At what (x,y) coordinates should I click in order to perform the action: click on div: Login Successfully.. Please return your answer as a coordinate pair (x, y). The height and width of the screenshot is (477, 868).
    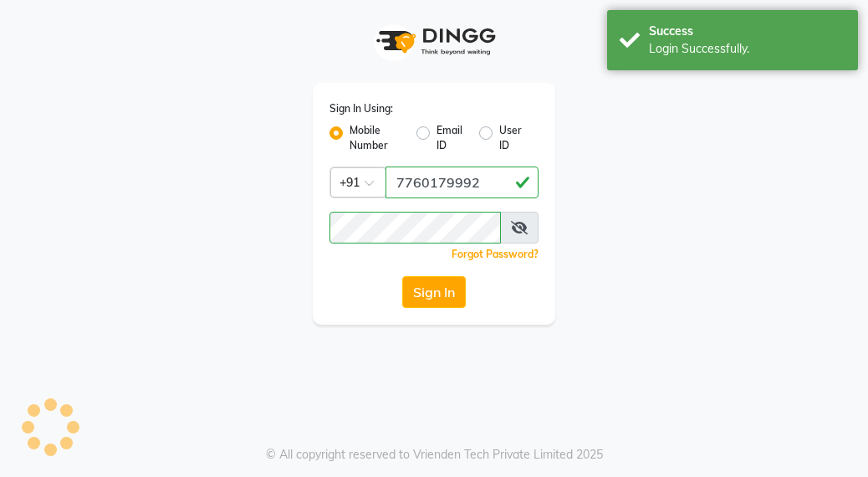
    Looking at the image, I should click on (746, 48).